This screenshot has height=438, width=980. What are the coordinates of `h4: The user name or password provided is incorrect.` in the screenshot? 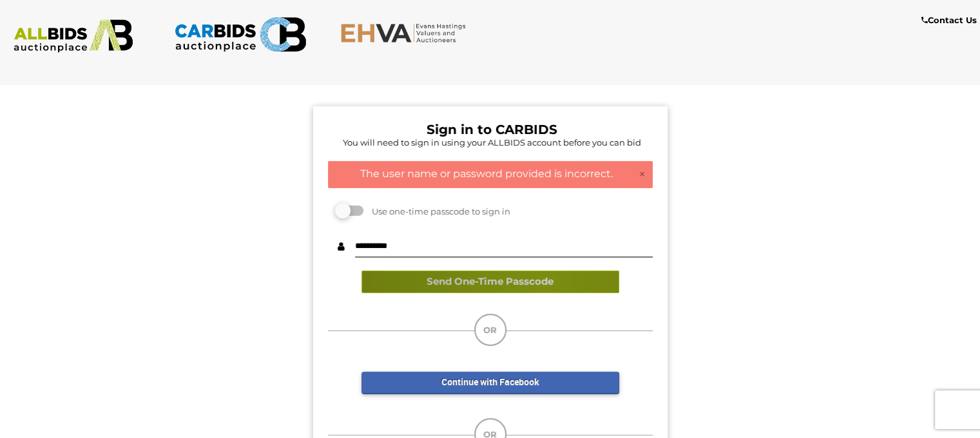 It's located at (490, 174).